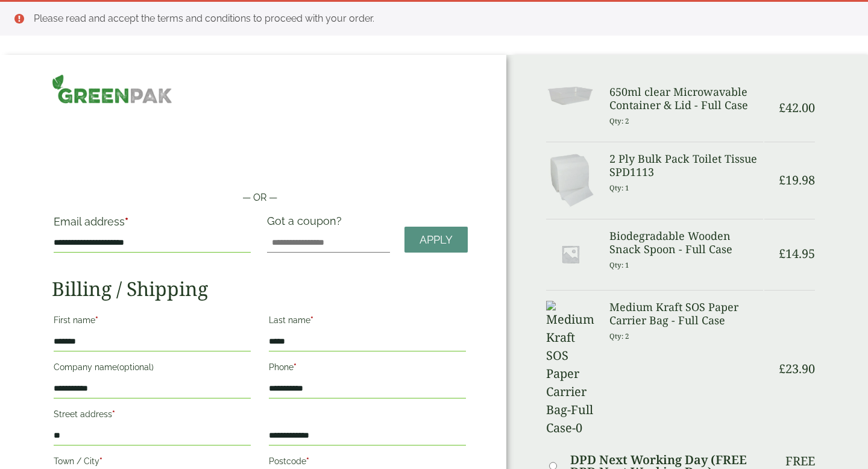  What do you see at coordinates (152, 225) in the screenshot?
I see `label: Email address` at bounding box center [152, 225].